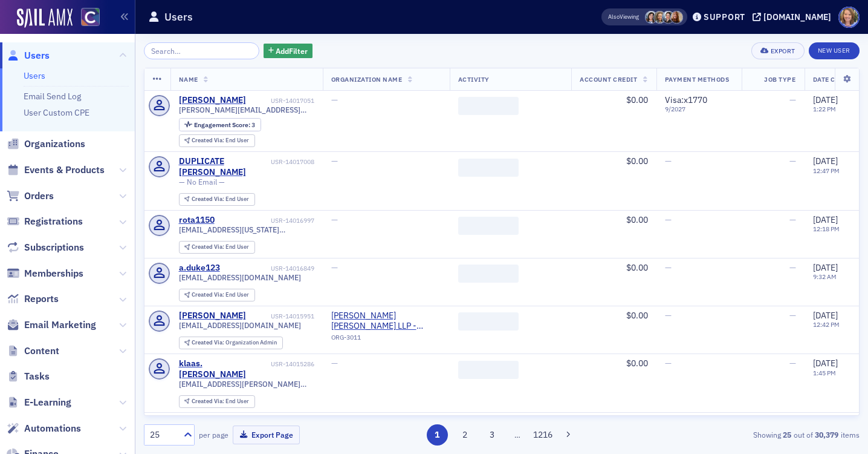 The width and height of the screenshot is (868, 454). What do you see at coordinates (56, 112) in the screenshot?
I see `a: User Custom CPE` at bounding box center [56, 112].